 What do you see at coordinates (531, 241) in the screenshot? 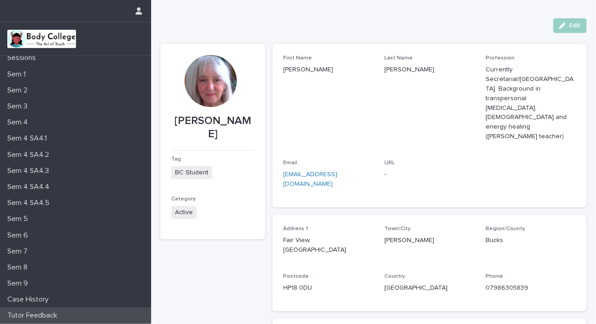
I see `p: Bucks` at bounding box center [531, 241].